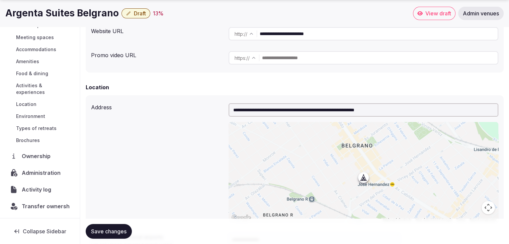 This screenshot has width=509, height=244. What do you see at coordinates (48, 207) in the screenshot?
I see `span: Transfer ownership` at bounding box center [48, 207].